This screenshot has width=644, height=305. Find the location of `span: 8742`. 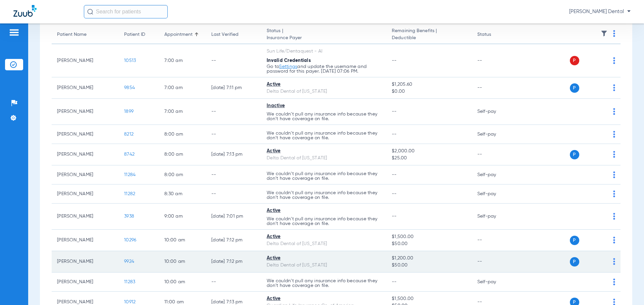

span: 8742 is located at coordinates (129, 154).